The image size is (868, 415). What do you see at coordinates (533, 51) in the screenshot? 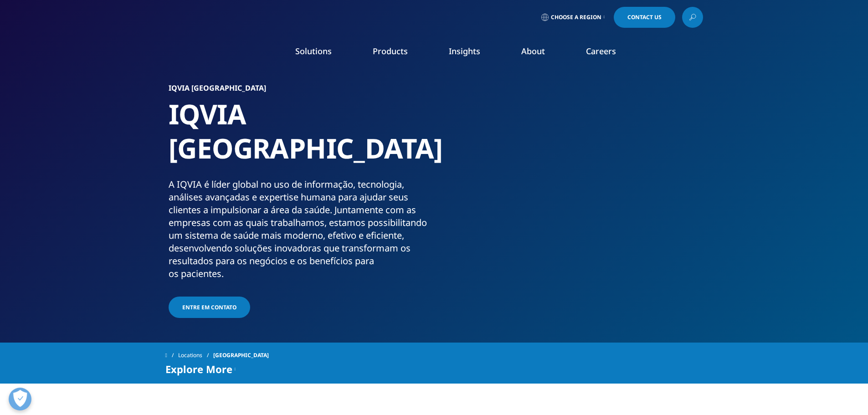
I see `a: About` at bounding box center [533, 51].